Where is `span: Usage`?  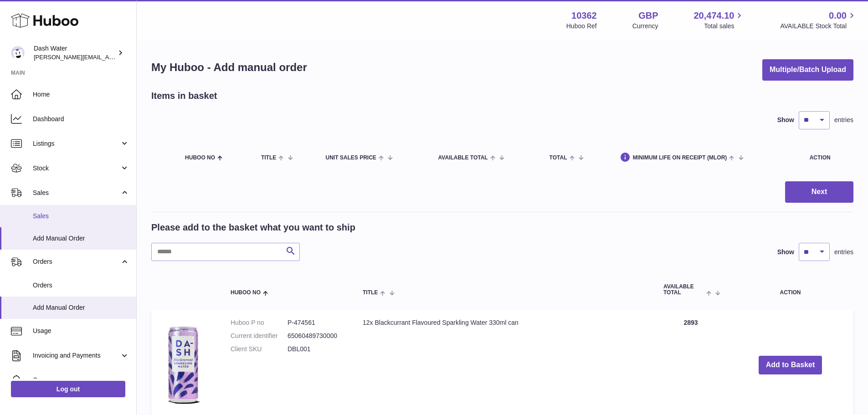
span: Usage is located at coordinates (81, 331).